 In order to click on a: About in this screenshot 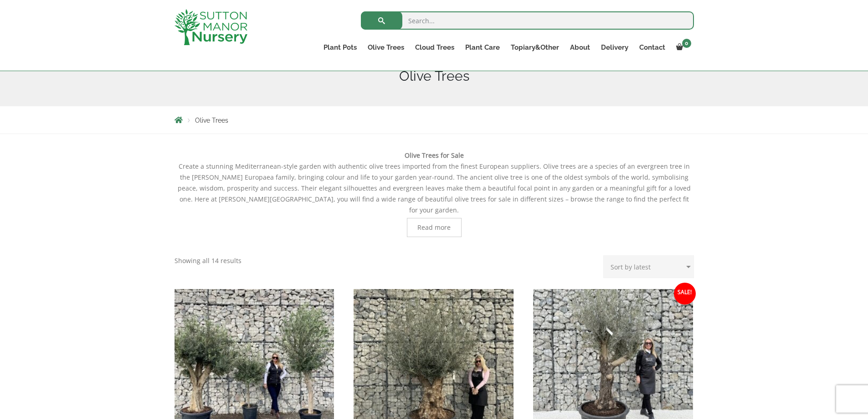, I will do `click(580, 47)`.